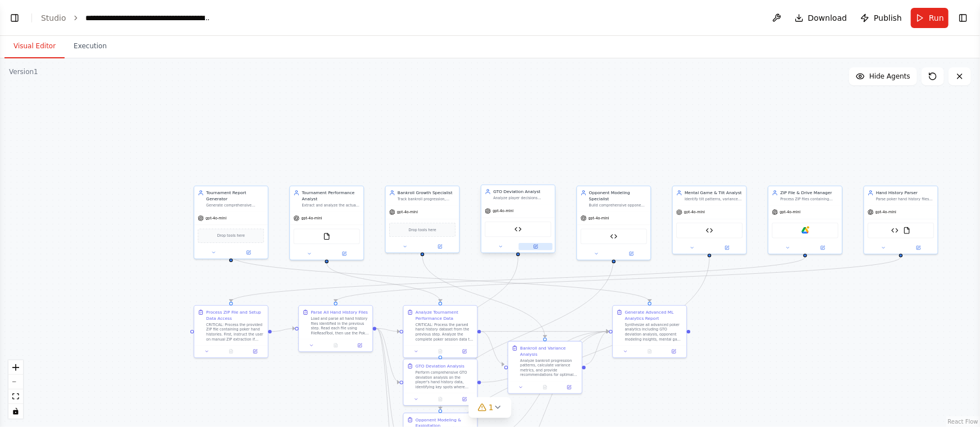 The image size is (980, 427). Describe the element at coordinates (613, 223) in the screenshot. I see `div: Opponent Modeling SpecialistBuild comprehensive opponent profiles using statistical analysis and ...` at that location.